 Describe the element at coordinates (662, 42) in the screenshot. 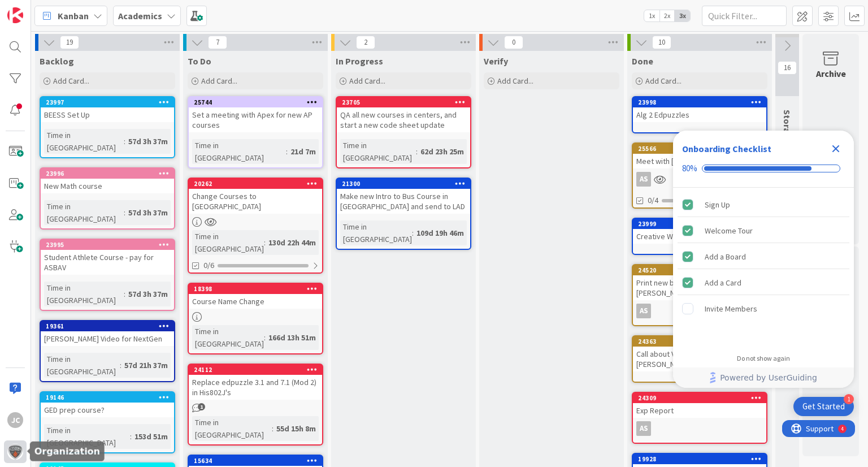

I see `span: 10` at that location.